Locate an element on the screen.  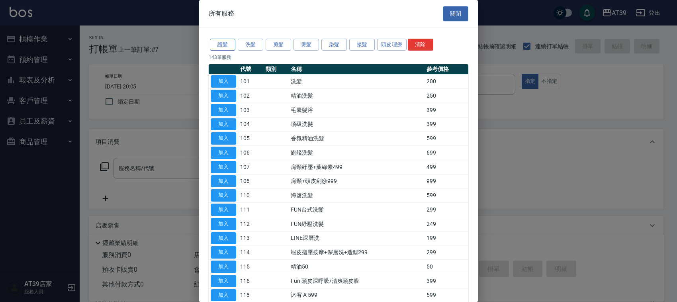
th: 參考價格 is located at coordinates (446, 69).